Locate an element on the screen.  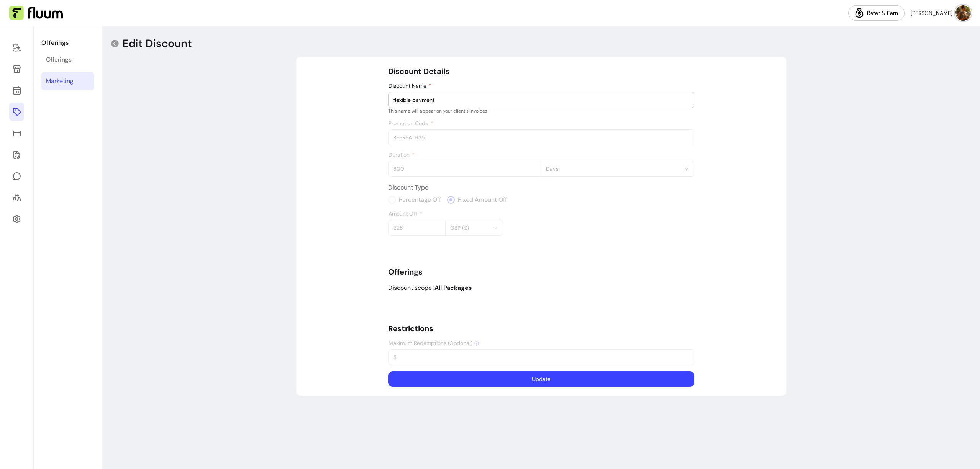
p: Discount scope : is located at coordinates (541, 287).